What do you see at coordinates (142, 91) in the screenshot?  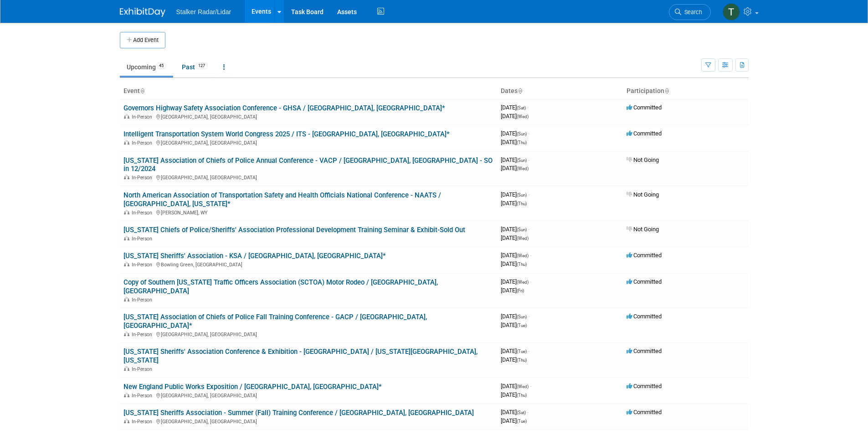 I see `a: Sort by Event Name` at bounding box center [142, 91].